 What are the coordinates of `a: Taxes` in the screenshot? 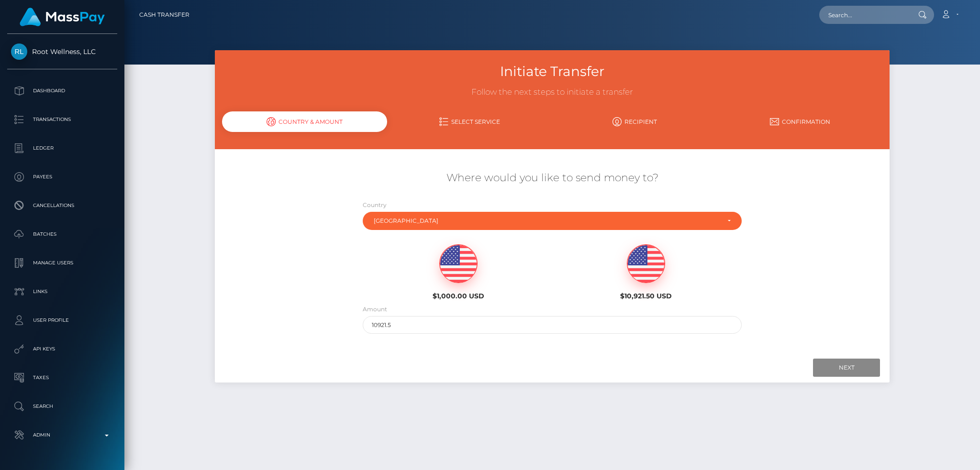 It's located at (62, 378).